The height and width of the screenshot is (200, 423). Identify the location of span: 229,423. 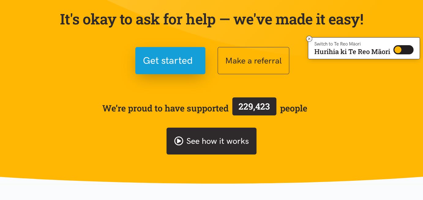
(254, 106).